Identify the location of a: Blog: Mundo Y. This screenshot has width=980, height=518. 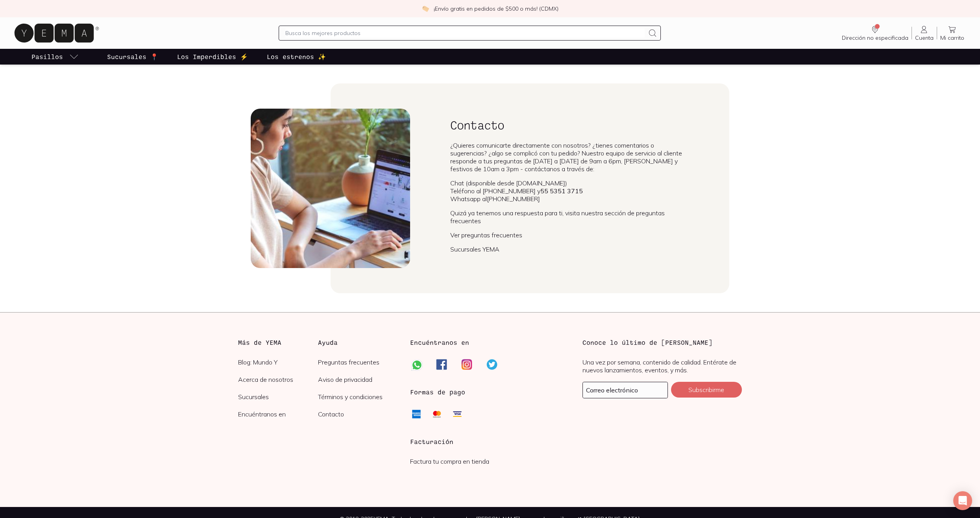
(278, 362).